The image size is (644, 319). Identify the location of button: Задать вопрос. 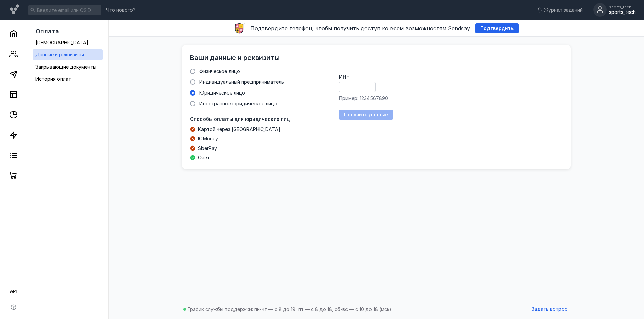
(549, 309).